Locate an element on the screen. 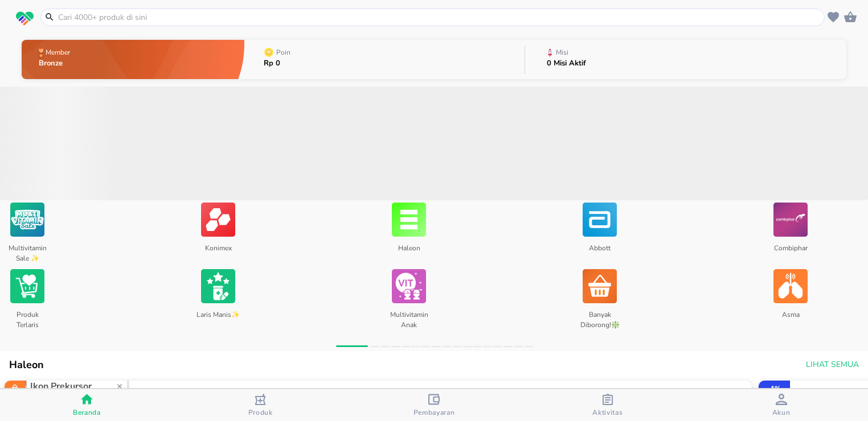 The image size is (868, 421). p: 0 Misi Aktif is located at coordinates (566, 63).